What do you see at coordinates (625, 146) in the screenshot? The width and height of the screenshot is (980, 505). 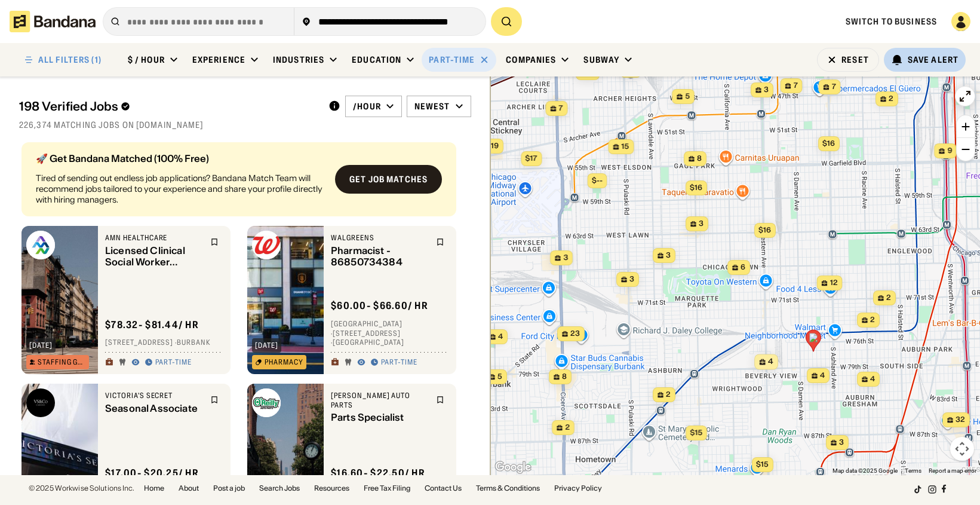 I see `span: 15` at bounding box center [625, 146].